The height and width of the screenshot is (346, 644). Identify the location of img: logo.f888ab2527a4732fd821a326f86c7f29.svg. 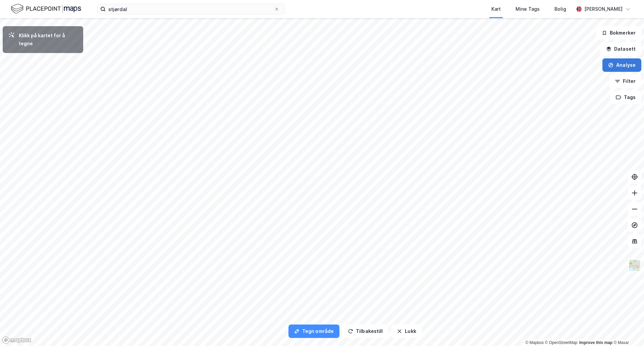
(46, 8).